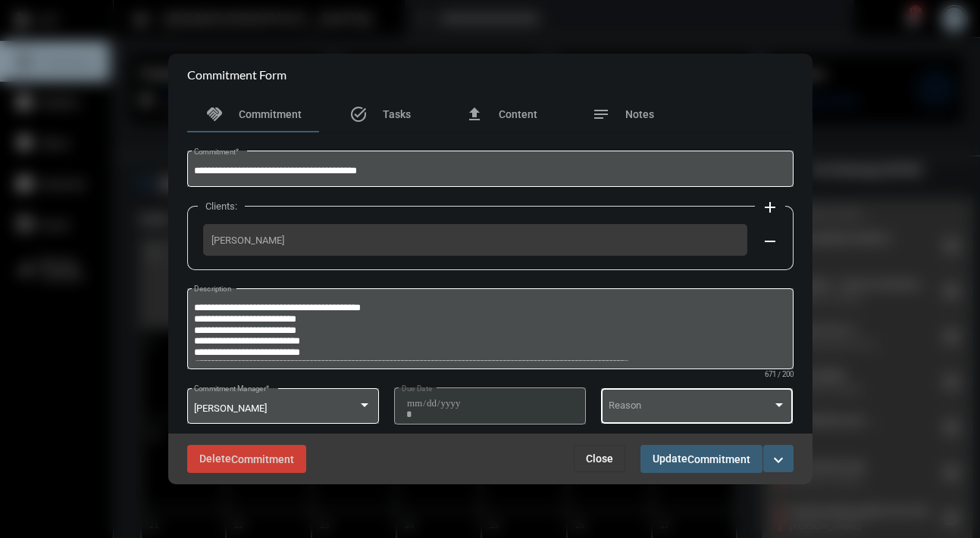 The height and width of the screenshot is (538, 980). Describe the element at coordinates (640, 115) in the screenshot. I see `span: Notes` at that location.